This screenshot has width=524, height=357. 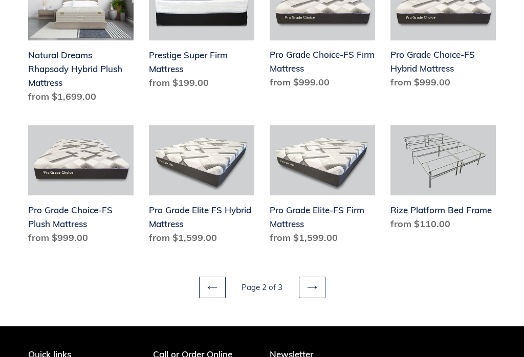 I want to click on li: Page 2 of 3, so click(x=262, y=288).